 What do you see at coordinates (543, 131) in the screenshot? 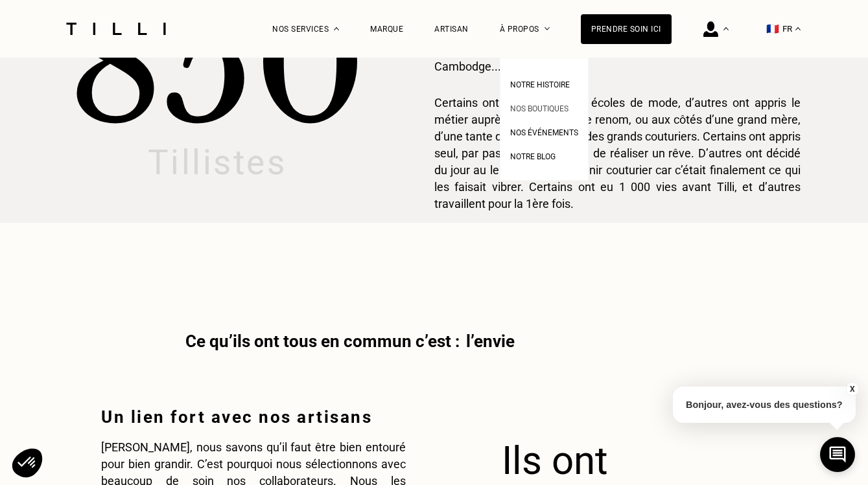
I see `a: Nos événements` at bounding box center [543, 131].